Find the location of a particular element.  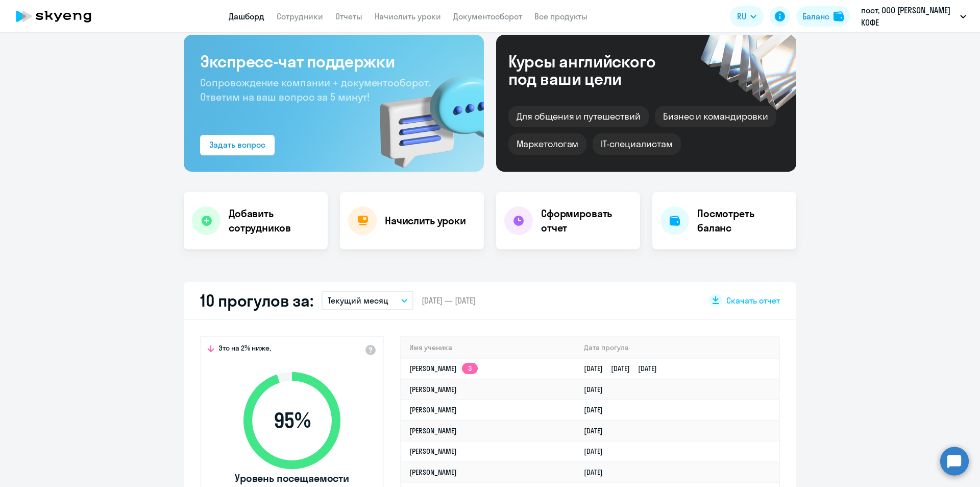

p: Текущий месяц is located at coordinates (358, 300).